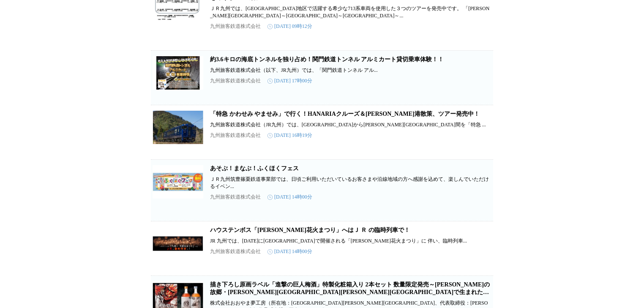 Image resolution: width=644 pixels, height=308 pixels. Describe the element at coordinates (351, 183) in the screenshot. I see `p: ＪＲ九州筑豊篠栗鉄道事業部では、日頃ご利用いただいているお客さまや沿線地域の方へ感謝を込めて、楽しんでいただけるイベン...` at that location.